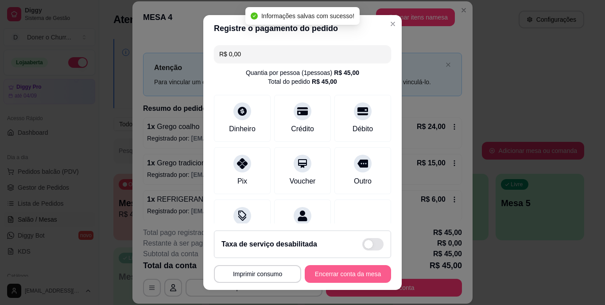 The height and width of the screenshot is (305, 605). What do you see at coordinates (269, 244) in the screenshot?
I see `h2: Taxa de serviço desabilitada` at bounding box center [269, 244].